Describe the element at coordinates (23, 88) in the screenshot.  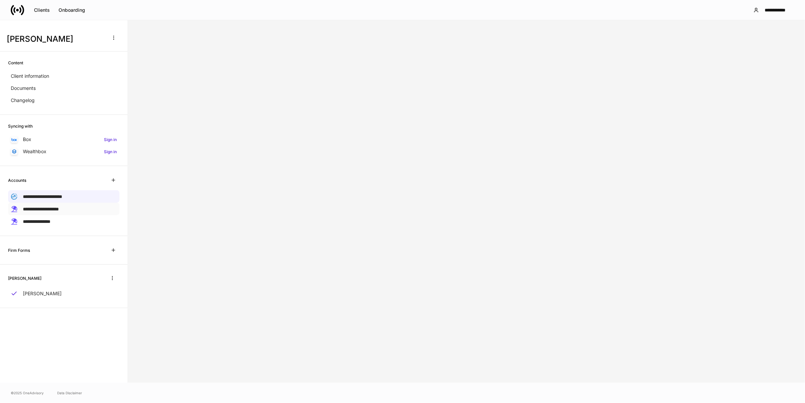
I see `p: Documents` at that location.